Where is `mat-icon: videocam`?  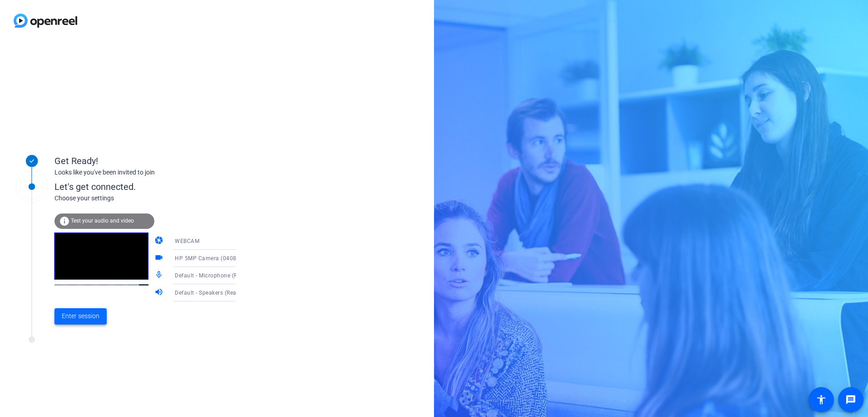 mat-icon: videocam is located at coordinates (160, 258).